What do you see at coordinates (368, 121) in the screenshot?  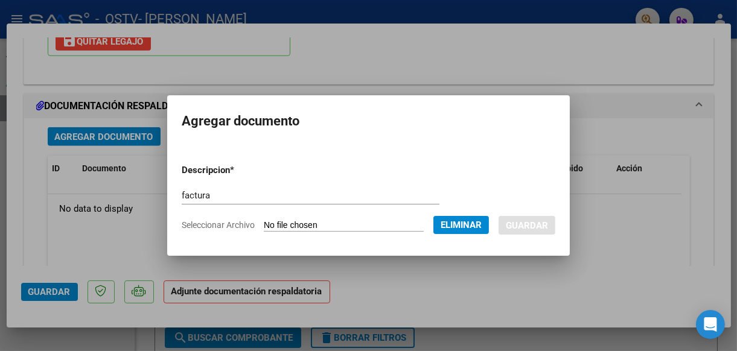 I see `h2: Agregar documento` at bounding box center [368, 121].